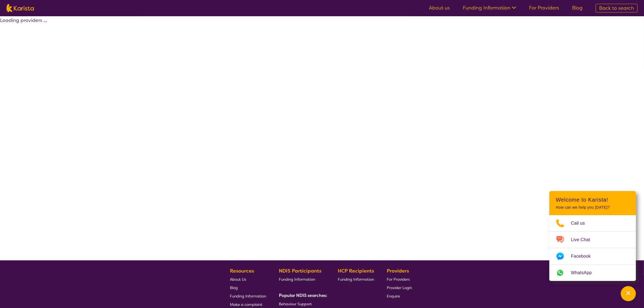  I want to click on a: Behaviour Support, so click(303, 303).